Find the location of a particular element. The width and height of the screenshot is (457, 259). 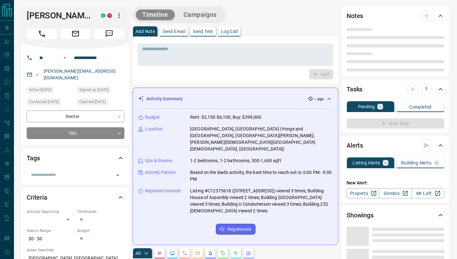

span: Call is located at coordinates (42, 34).